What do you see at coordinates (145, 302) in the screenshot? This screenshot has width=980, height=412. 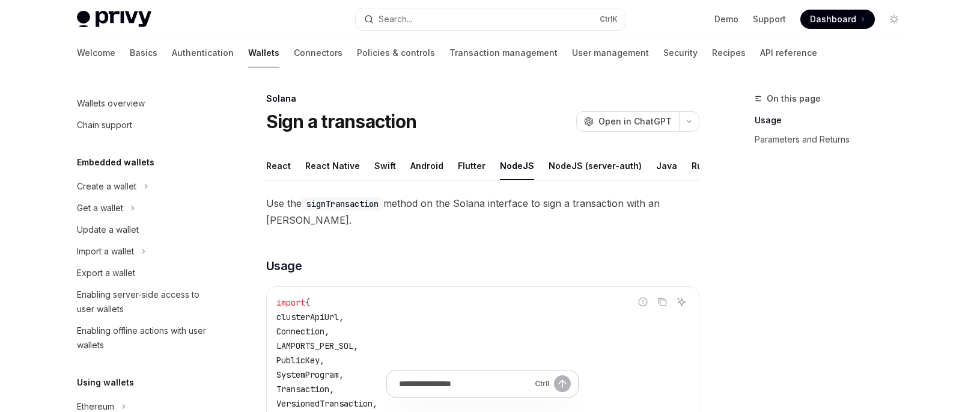 I see `div: Enabling server-side access to user wallets` at bounding box center [145, 302].